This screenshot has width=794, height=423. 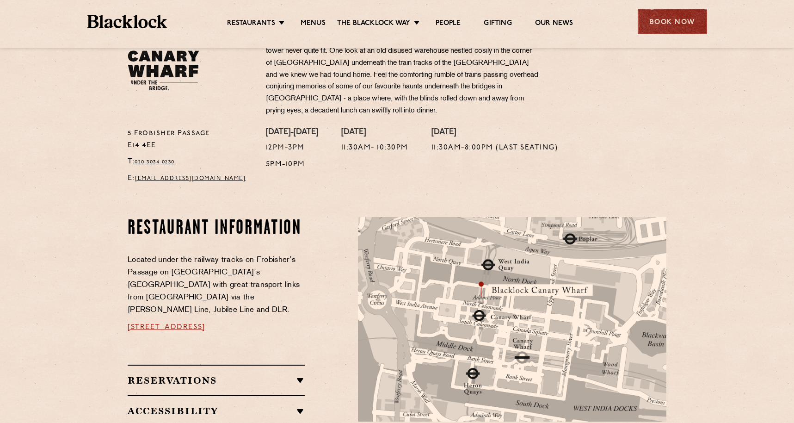 I want to click on p: 12pm-3pm, so click(x=292, y=148).